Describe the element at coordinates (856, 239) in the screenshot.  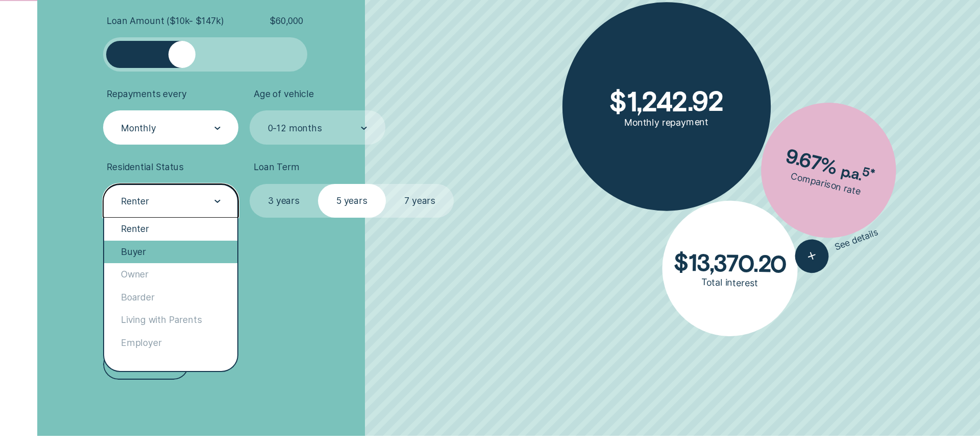
I see `span: See details` at that location.